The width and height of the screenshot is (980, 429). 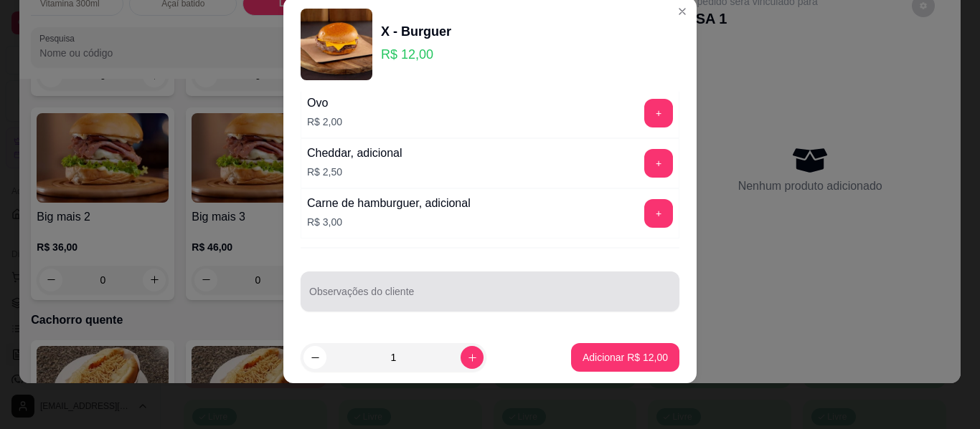 What do you see at coordinates (354, 154) in the screenshot?
I see `div: Cheddar, adicional` at bounding box center [354, 154].